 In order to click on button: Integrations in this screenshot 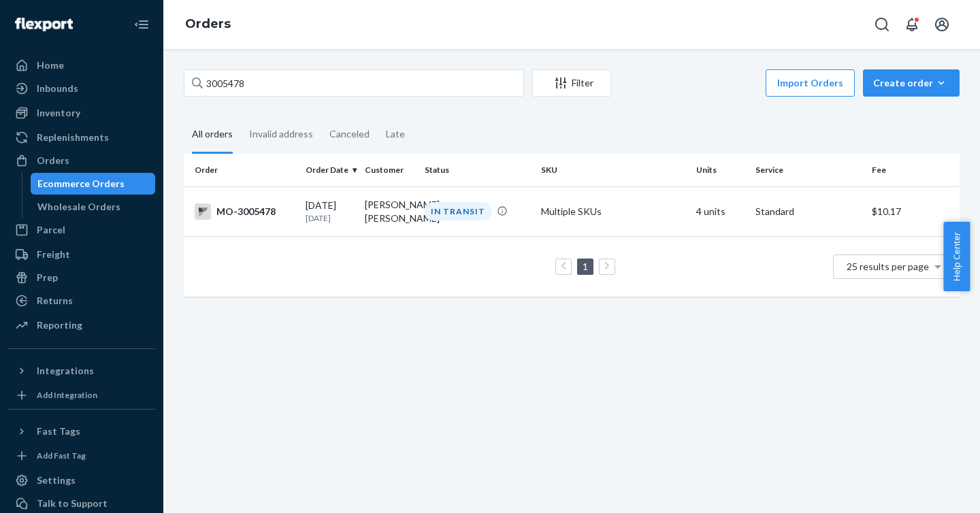, I will do `click(82, 371)`.